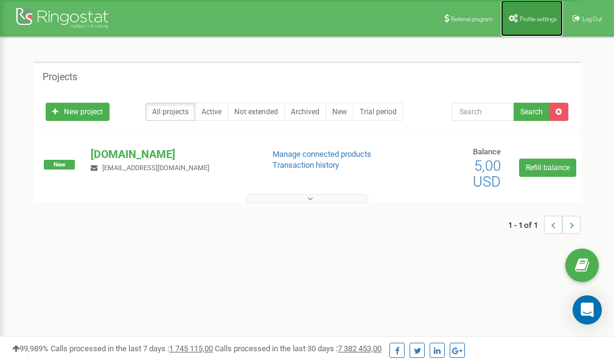 This screenshot has width=614, height=364. What do you see at coordinates (487, 174) in the screenshot?
I see `span: 5,00 USD` at bounding box center [487, 174].